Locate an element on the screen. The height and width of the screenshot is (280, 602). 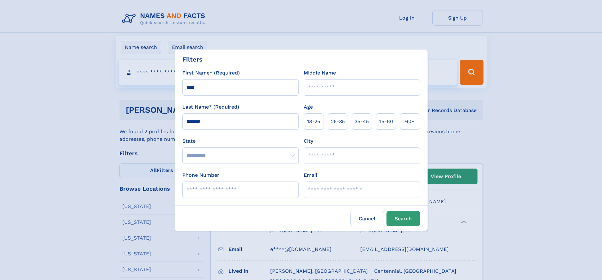
span: 18‑25 is located at coordinates (313, 122).